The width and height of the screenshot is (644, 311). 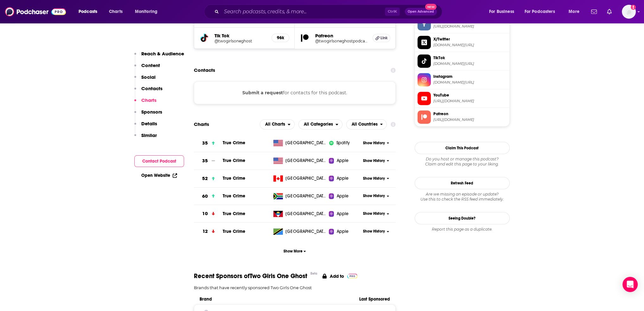 What do you see at coordinates (295, 288) in the screenshot?
I see `p: Brands that have recently sponsored Two Girls One Ghost` at bounding box center [295, 288].